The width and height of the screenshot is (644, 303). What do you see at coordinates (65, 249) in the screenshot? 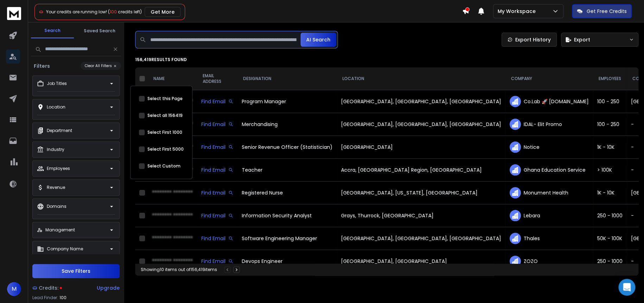
I see `p: Company Name` at bounding box center [65, 249].